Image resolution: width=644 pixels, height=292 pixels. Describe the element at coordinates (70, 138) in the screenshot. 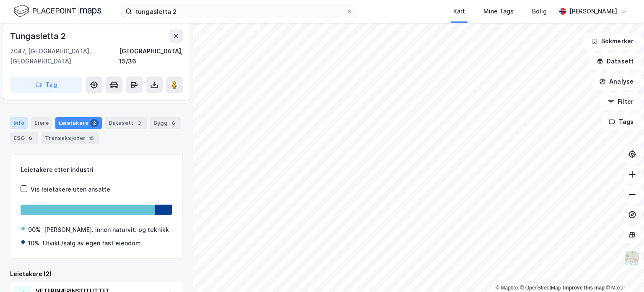

I see `div: Transaksjoner` at that location.